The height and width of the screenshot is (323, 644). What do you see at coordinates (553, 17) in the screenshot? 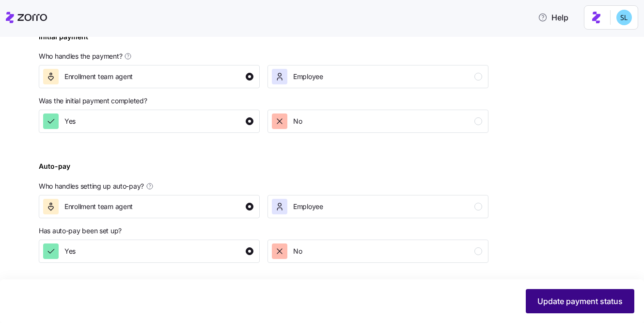
I see `button: Help` at bounding box center [553, 17].